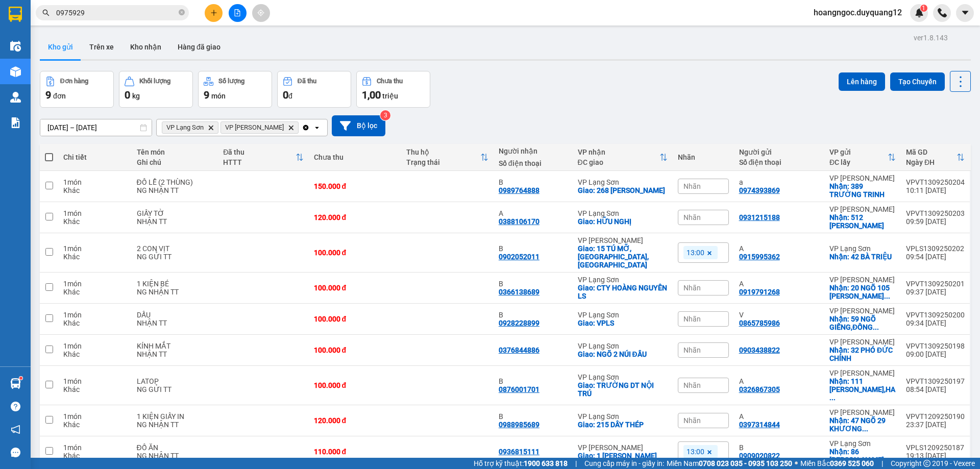  I want to click on div: VPVT1309250201, so click(935, 283).